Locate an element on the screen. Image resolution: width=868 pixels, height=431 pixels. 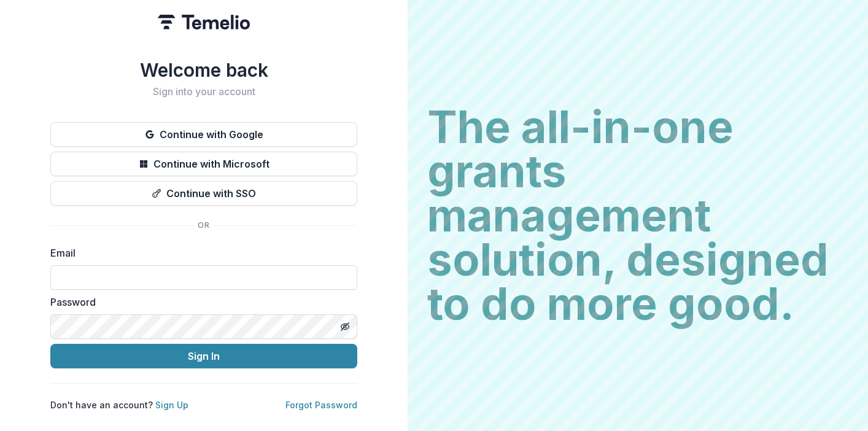
h1: Welcome back is located at coordinates (204, 70).